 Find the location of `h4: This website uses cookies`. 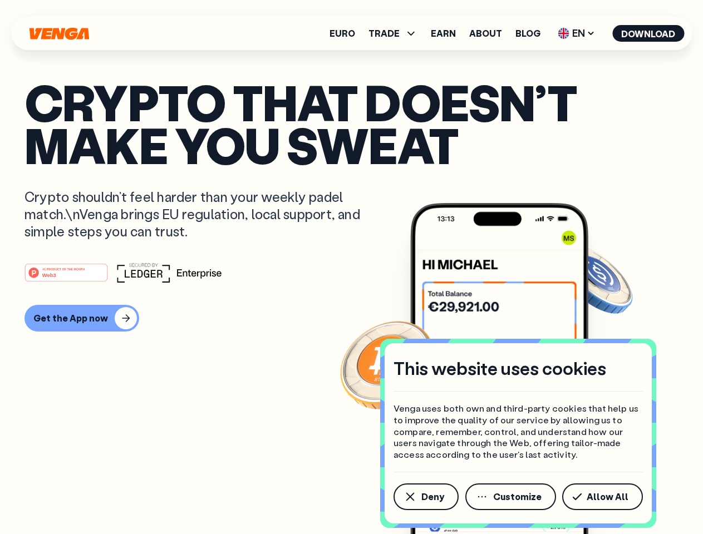

h4: This website uses cookies is located at coordinates (500, 368).